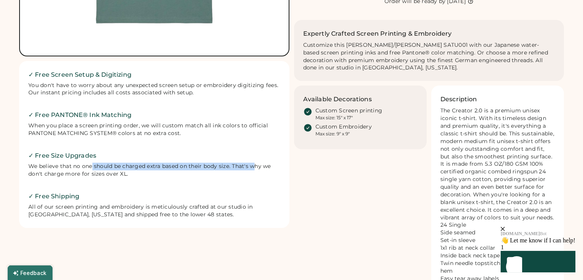 This screenshot has height=280, width=583. I want to click on div: Custom Screen printing, so click(349, 111).